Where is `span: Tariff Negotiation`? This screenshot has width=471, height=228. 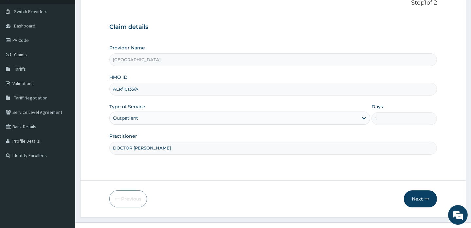
span: Tariff Negotiation is located at coordinates (31, 98).